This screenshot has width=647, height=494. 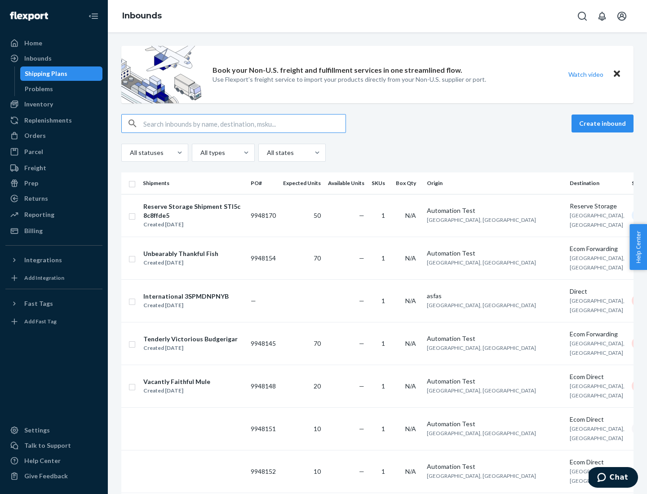 I want to click on th: Origin, so click(x=495, y=183).